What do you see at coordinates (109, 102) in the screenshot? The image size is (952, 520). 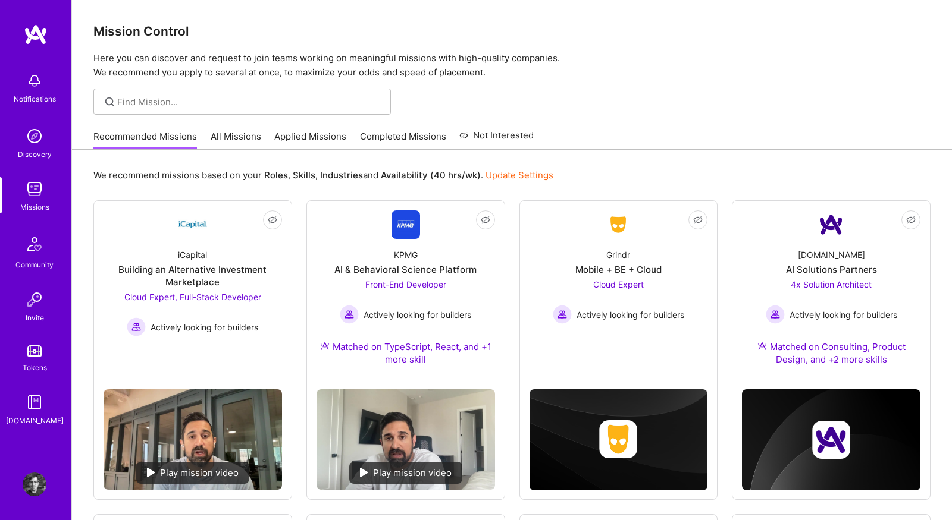 I see `i: icon SearchGrey` at bounding box center [109, 102].